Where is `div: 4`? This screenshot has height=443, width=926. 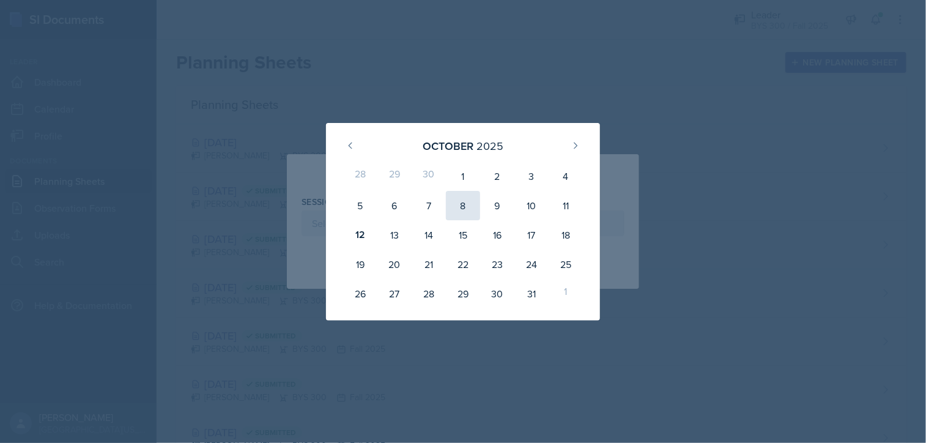
div: 4 is located at coordinates (566, 176).